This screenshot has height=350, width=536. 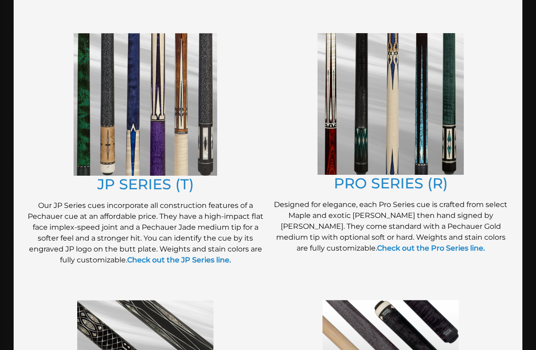 I want to click on strong: Check out the JP Series line., so click(x=179, y=260).